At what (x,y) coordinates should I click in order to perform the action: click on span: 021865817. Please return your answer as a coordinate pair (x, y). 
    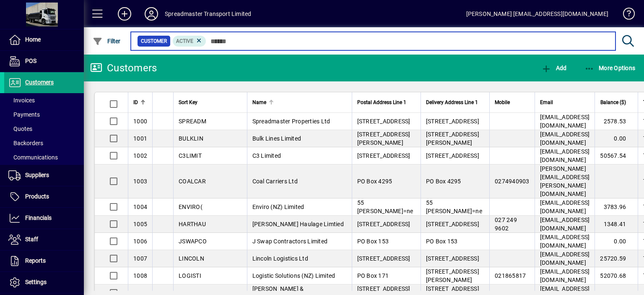
    Looking at the image, I should click on (510, 275).